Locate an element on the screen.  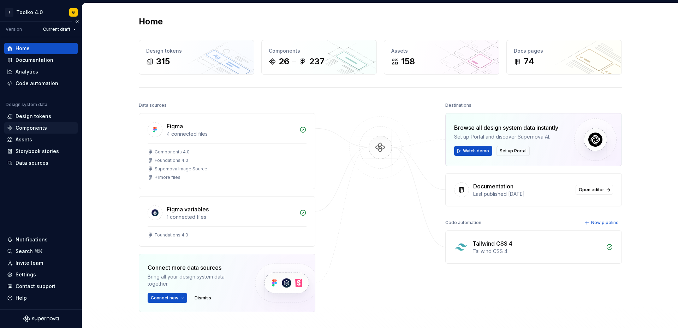
div: Figma is located at coordinates (175, 126).